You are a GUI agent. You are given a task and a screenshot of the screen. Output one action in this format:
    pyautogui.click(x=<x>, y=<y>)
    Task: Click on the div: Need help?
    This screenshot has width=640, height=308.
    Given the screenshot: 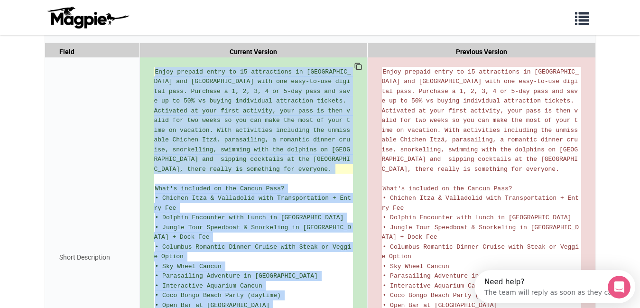 What is the action you would take?
    pyautogui.click(x=76, y=12)
    